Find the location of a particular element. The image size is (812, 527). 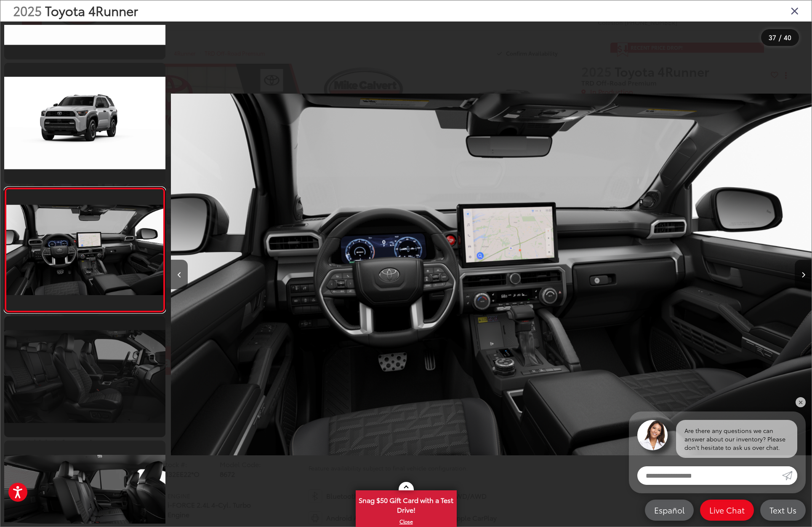

span: Text Us is located at coordinates (783, 509).